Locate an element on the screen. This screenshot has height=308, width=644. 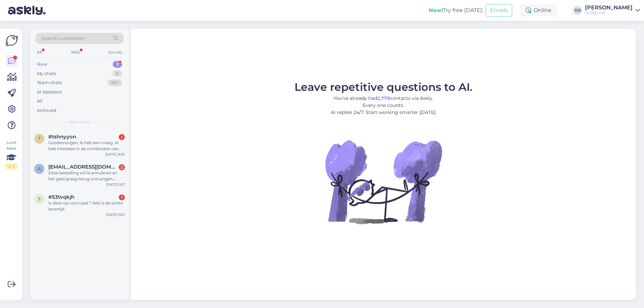
div: 2 is located at coordinates (122, 167).